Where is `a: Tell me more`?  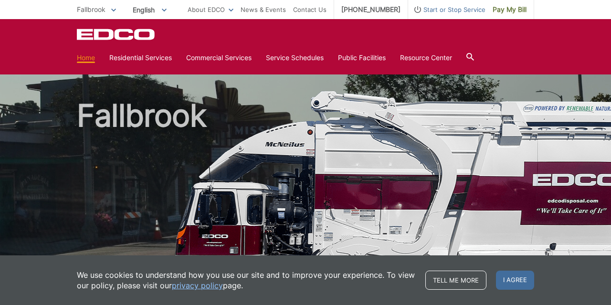
a: Tell me more is located at coordinates (456, 280).